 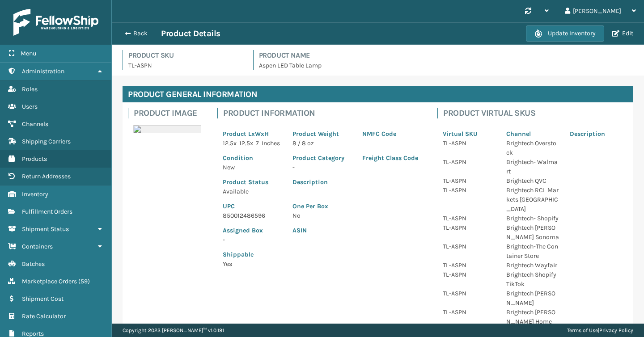 What do you see at coordinates (253, 216) in the screenshot?
I see `p: 850012486596` at bounding box center [253, 216].